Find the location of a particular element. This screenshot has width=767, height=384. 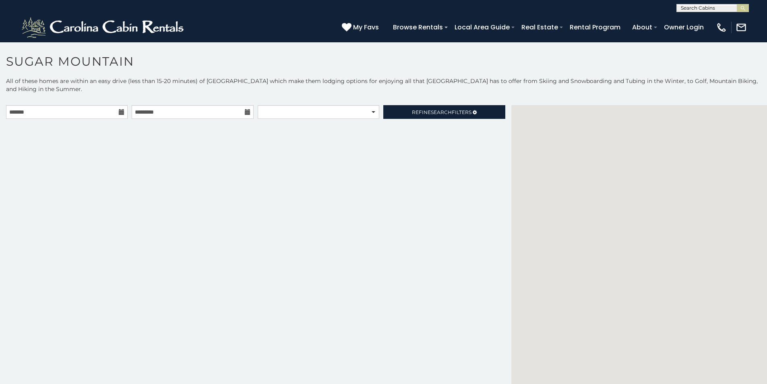

a: My Favs is located at coordinates (361, 27).